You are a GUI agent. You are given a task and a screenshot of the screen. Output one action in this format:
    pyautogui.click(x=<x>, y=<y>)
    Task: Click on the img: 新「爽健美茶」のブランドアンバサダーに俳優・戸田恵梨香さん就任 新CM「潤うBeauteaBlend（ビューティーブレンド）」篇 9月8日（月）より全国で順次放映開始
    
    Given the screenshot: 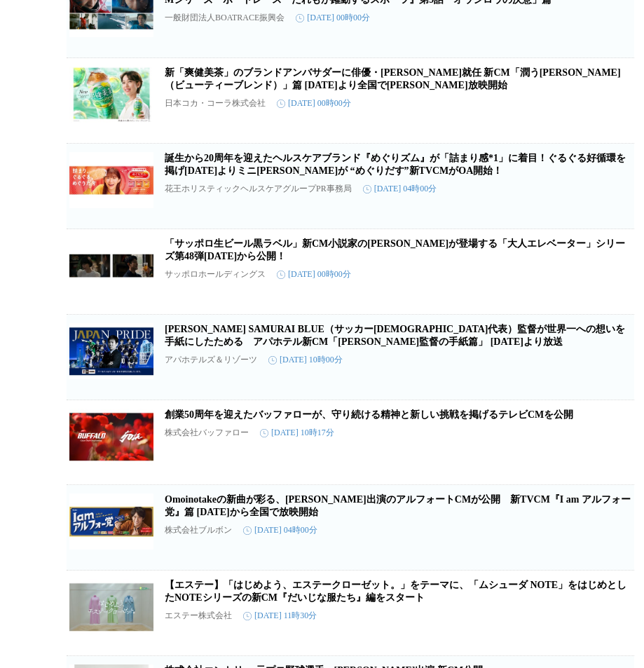 What is the action you would take?
    pyautogui.click(x=111, y=95)
    